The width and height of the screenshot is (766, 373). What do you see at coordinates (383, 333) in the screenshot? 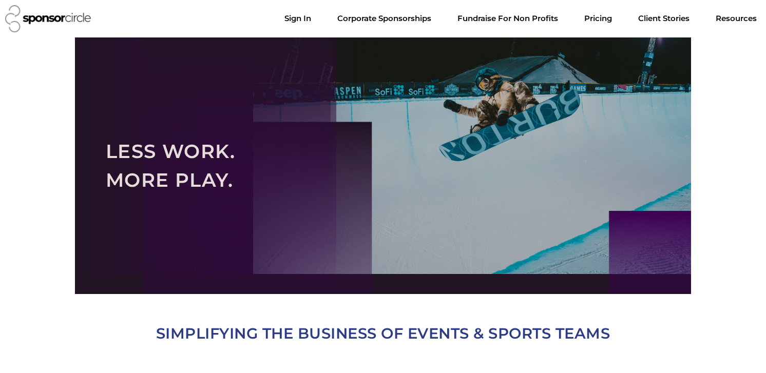
I see `h2: SIMPLIFYING THE BUSINESS OF EVENTS & SPORTS TEAMS` at bounding box center [383, 333].